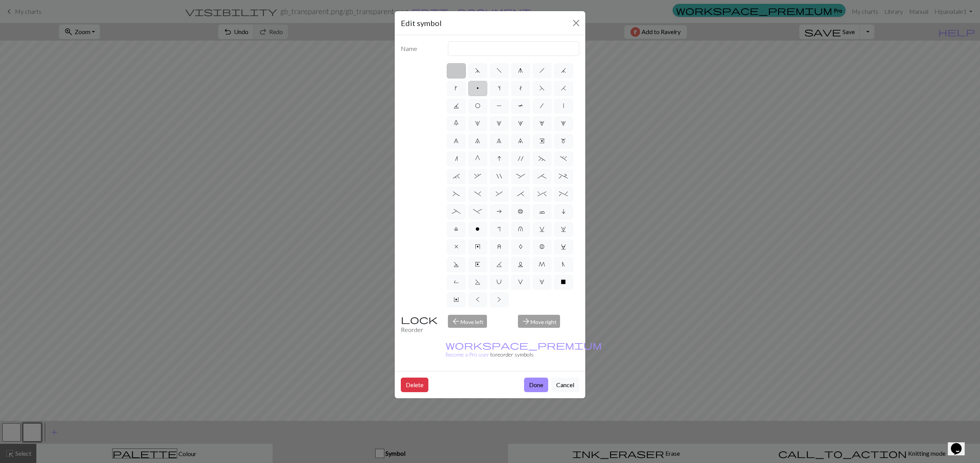 This screenshot has width=980, height=463. What do you see at coordinates (520, 281) in the screenshot?
I see `span: V` at bounding box center [520, 281].